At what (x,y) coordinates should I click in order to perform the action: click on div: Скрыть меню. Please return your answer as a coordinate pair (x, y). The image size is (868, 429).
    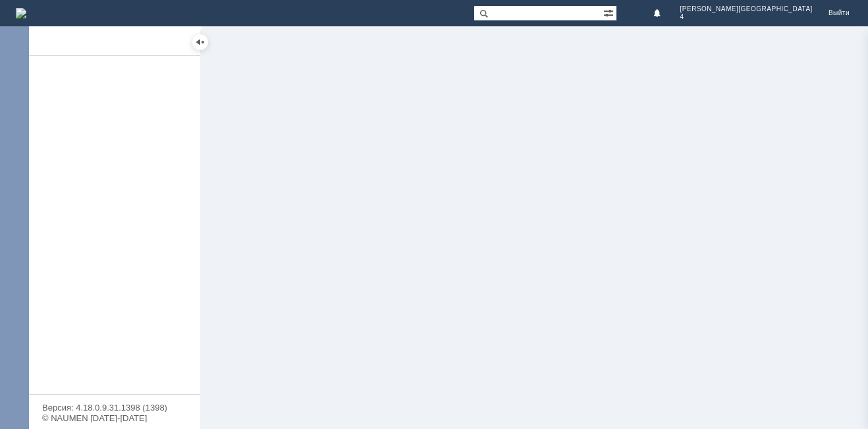
    Looking at the image, I should click on (201, 42).